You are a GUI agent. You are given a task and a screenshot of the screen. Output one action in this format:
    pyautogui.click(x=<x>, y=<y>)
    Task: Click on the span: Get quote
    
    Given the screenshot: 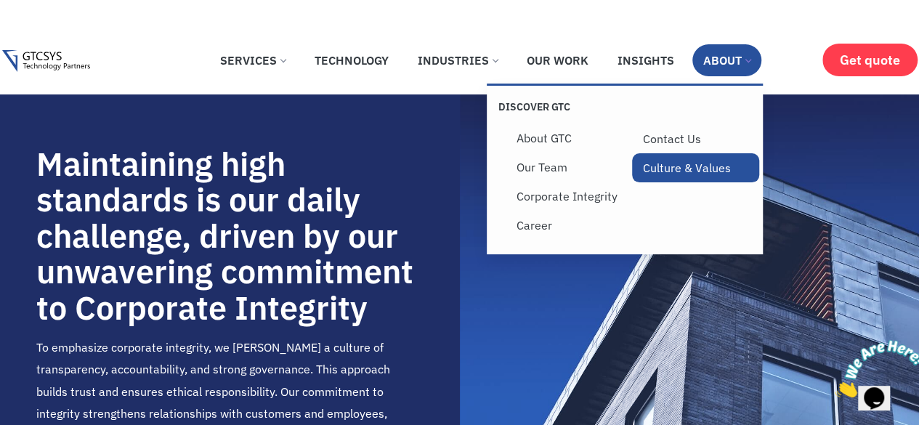 What is the action you would take?
    pyautogui.click(x=870, y=60)
    